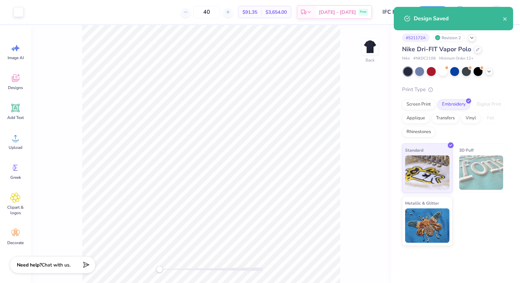 The height and width of the screenshot is (283, 520). What do you see at coordinates (453, 105) in the screenshot?
I see `div: Embroidery` at bounding box center [453, 105].